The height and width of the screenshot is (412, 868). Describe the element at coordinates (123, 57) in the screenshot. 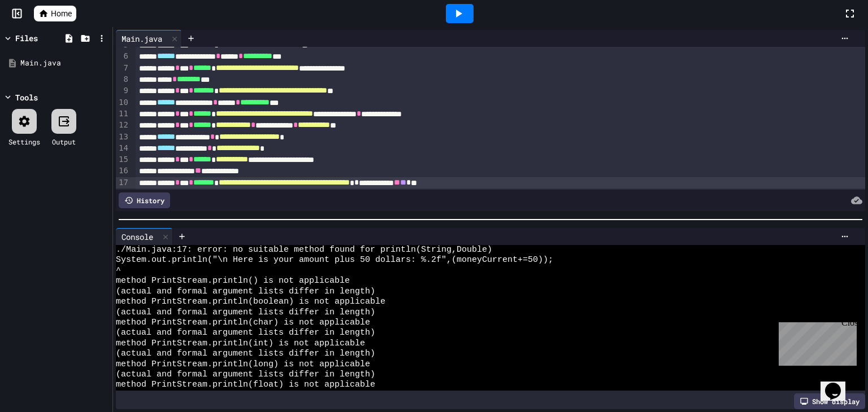

I see `div: 6` at that location.